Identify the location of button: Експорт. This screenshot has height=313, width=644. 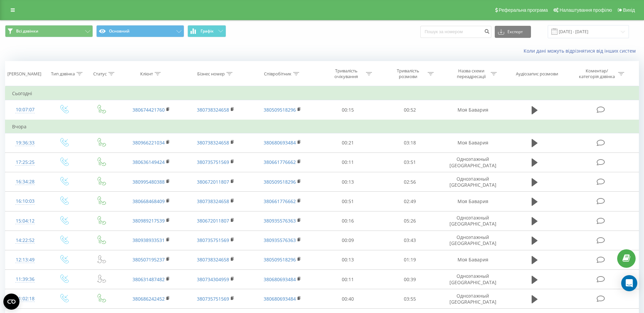
(513, 32).